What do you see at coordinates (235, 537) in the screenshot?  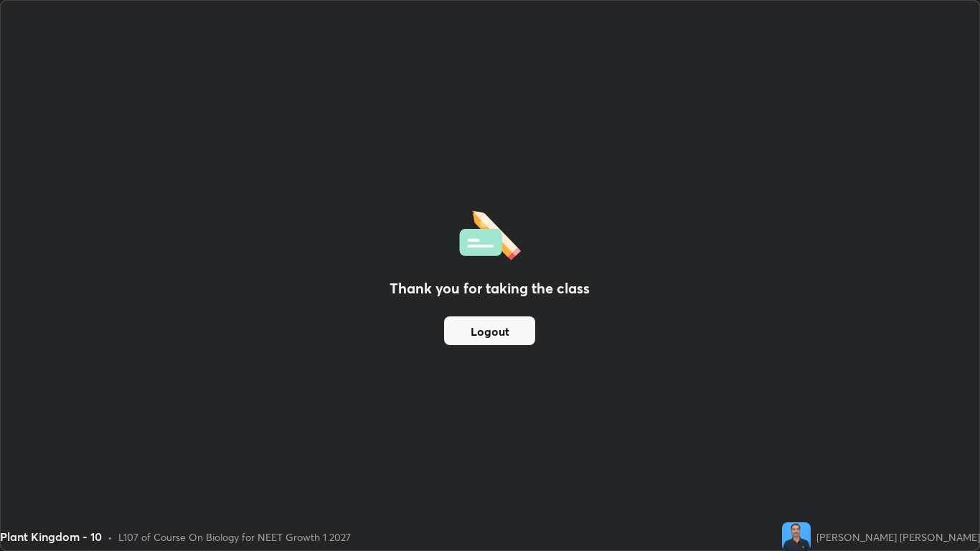 I see `div: L107 of Course On Biology for NEET Growth 1 2027` at bounding box center [235, 537].